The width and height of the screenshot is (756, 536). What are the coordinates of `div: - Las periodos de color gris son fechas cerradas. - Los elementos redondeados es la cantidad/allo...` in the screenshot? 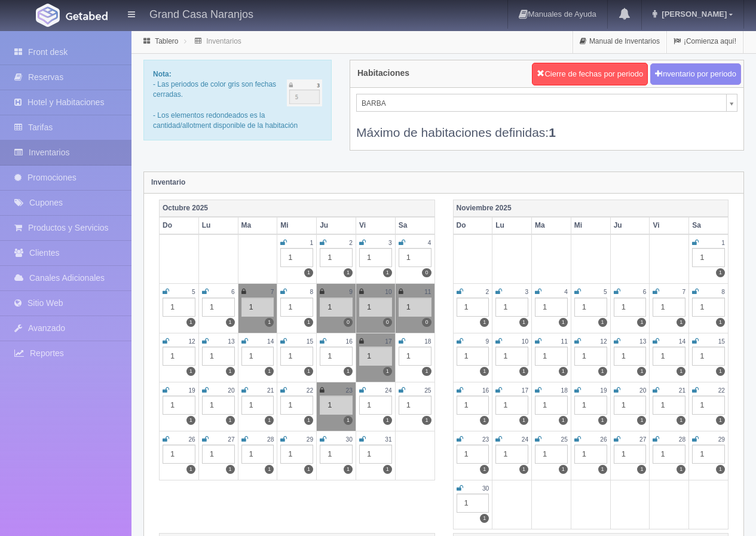 It's located at (237, 100).